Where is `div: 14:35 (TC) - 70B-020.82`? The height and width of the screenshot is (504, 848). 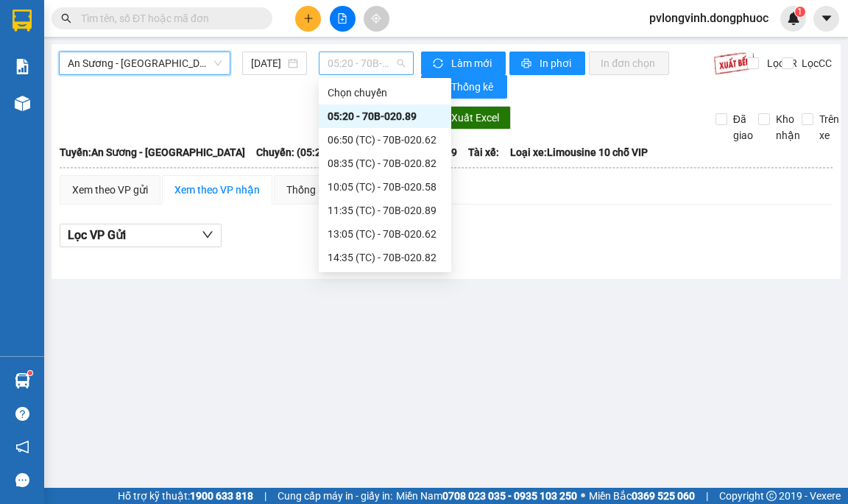 div: 14:35 (TC) - 70B-020.82 is located at coordinates (385, 257).